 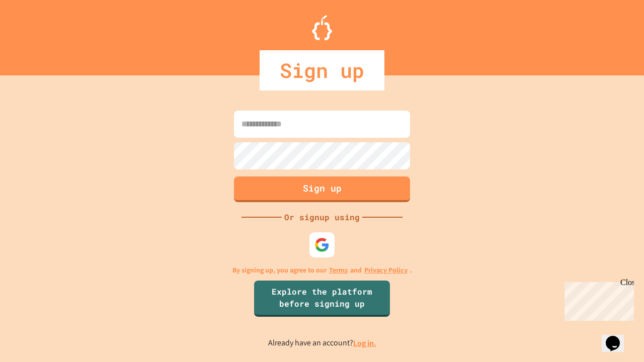 What do you see at coordinates (338, 270) in the screenshot?
I see `a: Terms` at bounding box center [338, 270].